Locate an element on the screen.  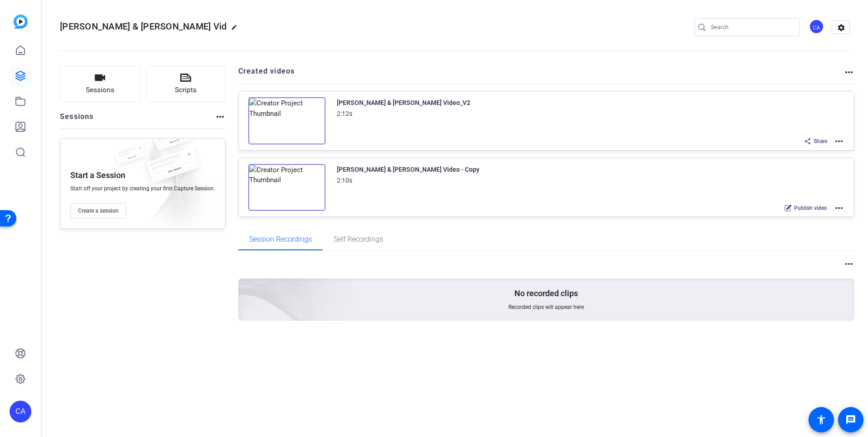
span: Create a session is located at coordinates (98, 211).